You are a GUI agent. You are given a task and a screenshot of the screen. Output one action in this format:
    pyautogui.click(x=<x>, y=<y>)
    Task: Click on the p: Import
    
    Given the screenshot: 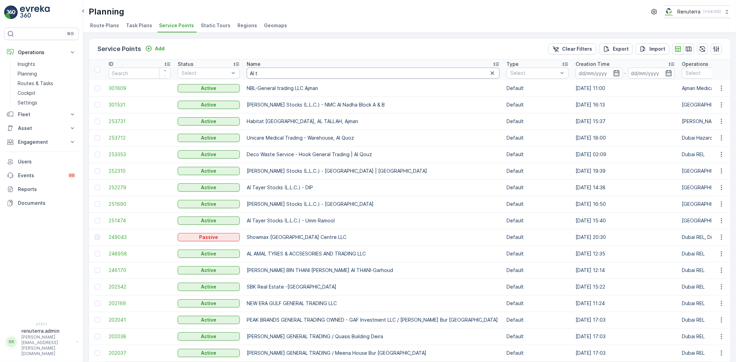 What is the action you would take?
    pyautogui.click(x=657, y=49)
    